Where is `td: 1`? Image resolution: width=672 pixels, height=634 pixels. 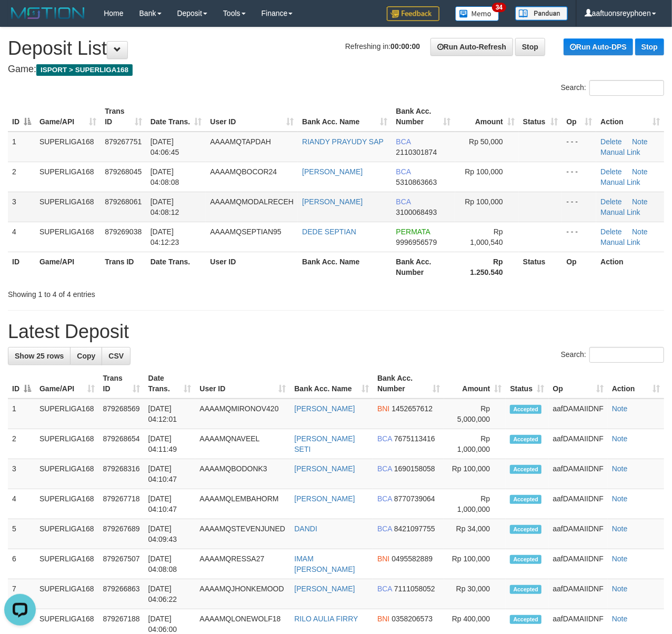 td: 1 is located at coordinates (22, 147).